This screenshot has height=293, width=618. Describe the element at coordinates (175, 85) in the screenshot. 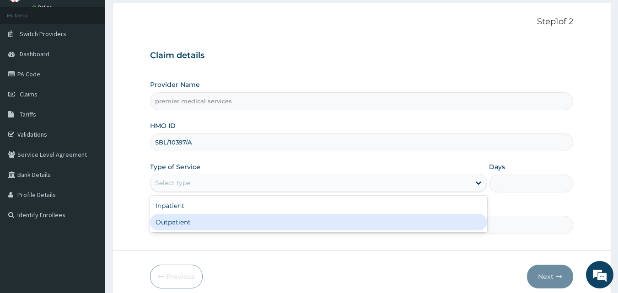

I see `label: Provider Name` at that location.